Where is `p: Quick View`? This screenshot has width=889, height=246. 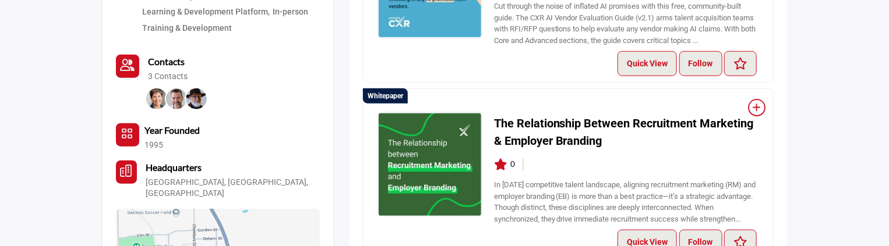
p: Quick View is located at coordinates (647, 64).